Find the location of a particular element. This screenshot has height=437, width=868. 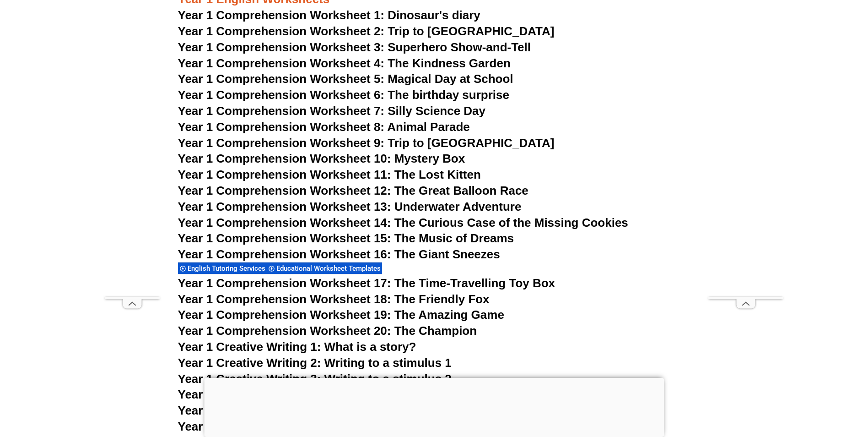

a: Year 1 Comprehension Worksheet 7: Silly Science Day is located at coordinates (332, 111).